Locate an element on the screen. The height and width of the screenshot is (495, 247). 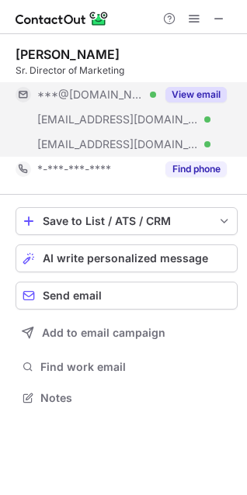
button: Notes is located at coordinates (126, 398).